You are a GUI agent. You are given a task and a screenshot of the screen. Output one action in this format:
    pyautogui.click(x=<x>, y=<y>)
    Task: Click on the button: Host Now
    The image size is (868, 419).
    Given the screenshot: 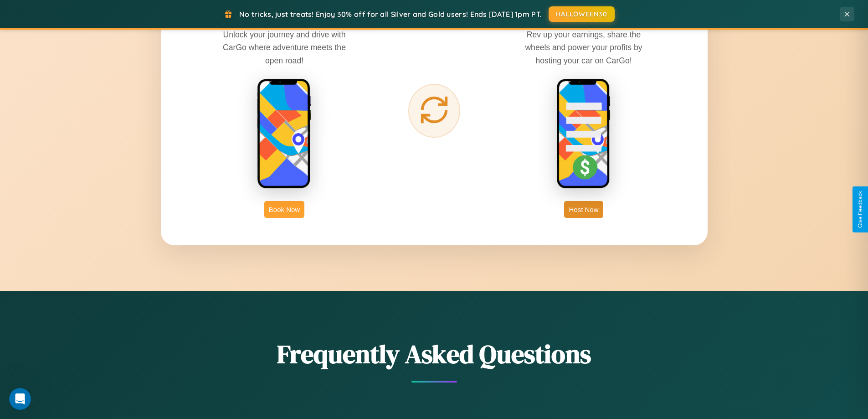 What is the action you would take?
    pyautogui.click(x=583, y=209)
    